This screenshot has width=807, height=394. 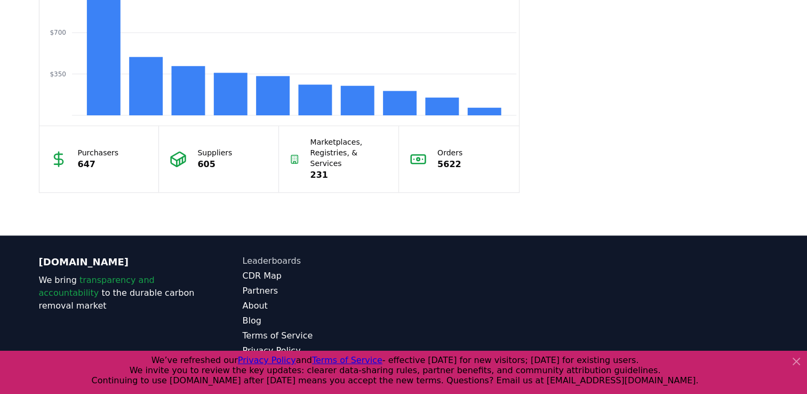 What do you see at coordinates (97, 286) in the screenshot?
I see `span: transparency and accountability` at bounding box center [97, 286].